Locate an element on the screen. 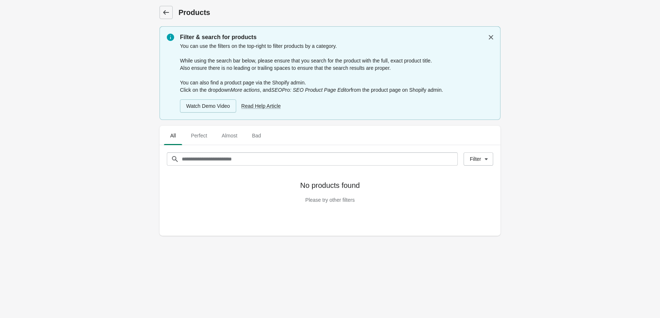 Image resolution: width=660 pixels, height=318 pixels. span: Read Help Article is located at coordinates (261, 106).